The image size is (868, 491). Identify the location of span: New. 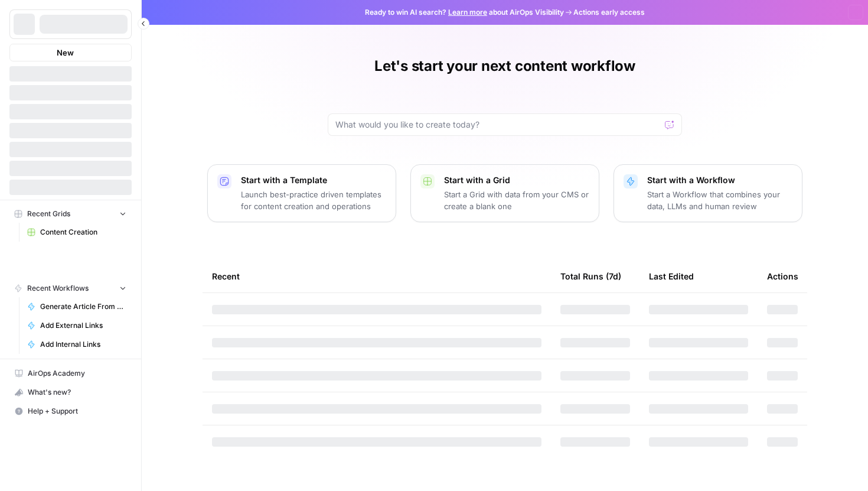
(65, 52).